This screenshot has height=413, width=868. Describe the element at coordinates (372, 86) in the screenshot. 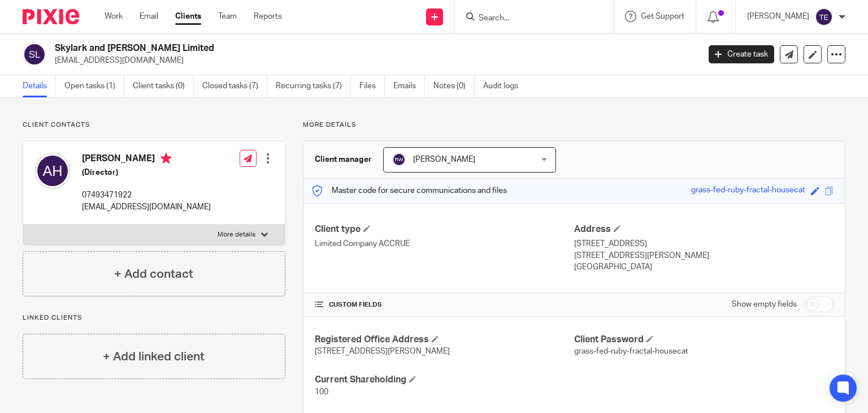

I see `a: Files` at that location.